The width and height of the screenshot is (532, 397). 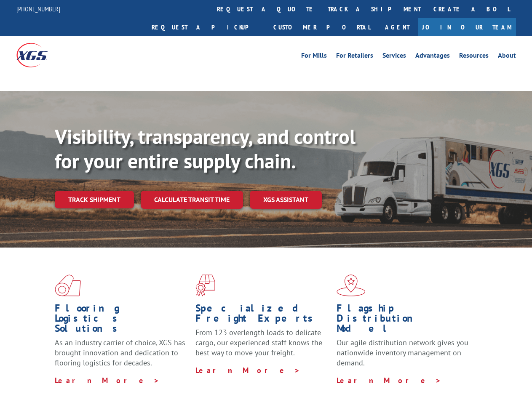 What do you see at coordinates (404, 320) in the screenshot?
I see `h1: Flagship Distribution Model` at bounding box center [404, 320].